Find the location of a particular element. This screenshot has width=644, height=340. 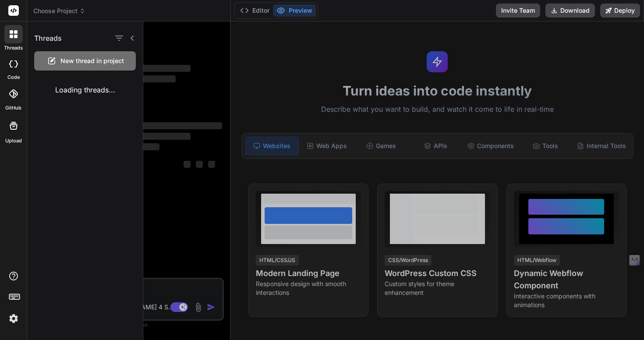

button: Invite Team is located at coordinates (517, 11).